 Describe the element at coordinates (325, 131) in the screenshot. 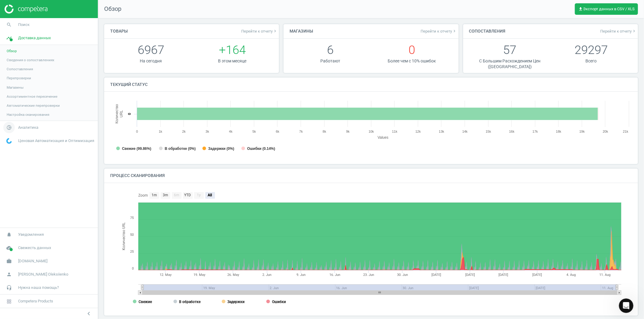

I see `text: 8k` at that location.